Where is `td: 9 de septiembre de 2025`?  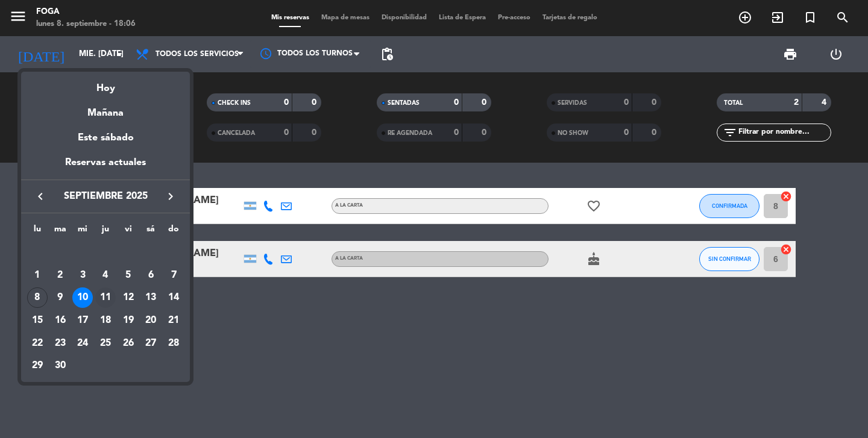 td: 9 de septiembre de 2025 is located at coordinates (60, 298).